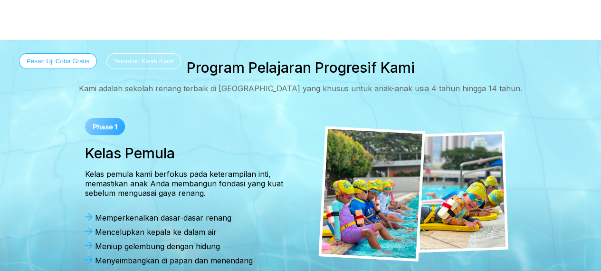  Describe the element at coordinates (413, 193) in the screenshot. I see `img: children participating in a swimming class for kids` at that location.